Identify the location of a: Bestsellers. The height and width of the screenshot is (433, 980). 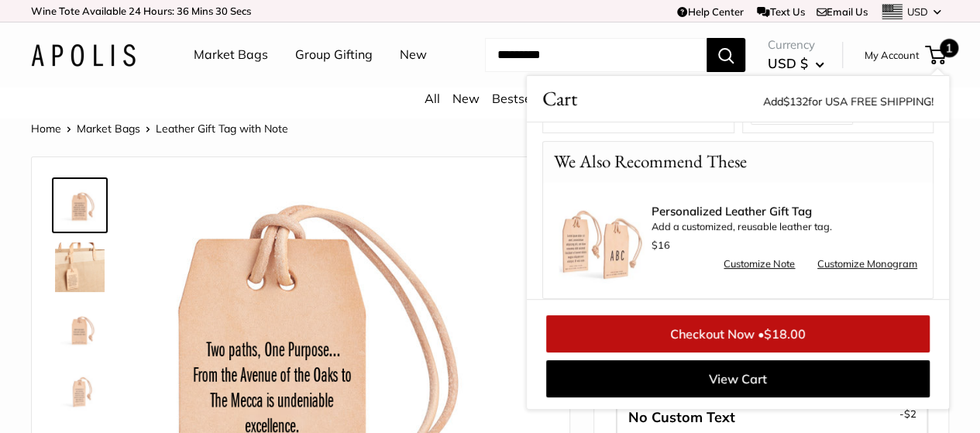
(524, 98).